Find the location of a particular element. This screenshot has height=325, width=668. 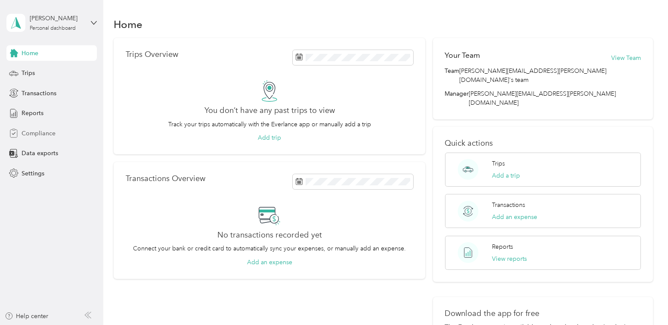

p: Download the app for free is located at coordinates (543, 313).